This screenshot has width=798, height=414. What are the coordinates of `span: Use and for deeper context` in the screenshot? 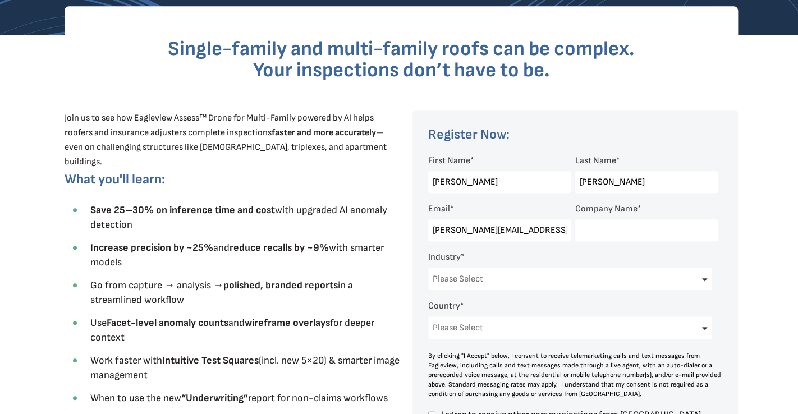 It's located at (232, 330).